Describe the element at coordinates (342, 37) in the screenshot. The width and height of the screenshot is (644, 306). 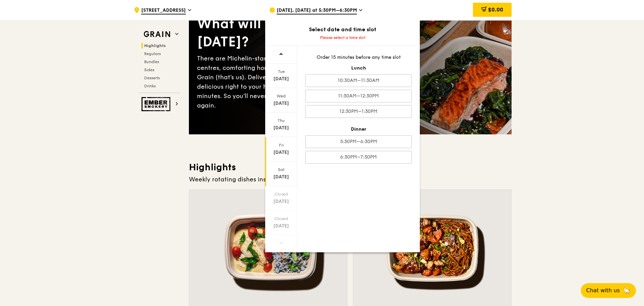
I see `div: Please select a time slot` at that location.